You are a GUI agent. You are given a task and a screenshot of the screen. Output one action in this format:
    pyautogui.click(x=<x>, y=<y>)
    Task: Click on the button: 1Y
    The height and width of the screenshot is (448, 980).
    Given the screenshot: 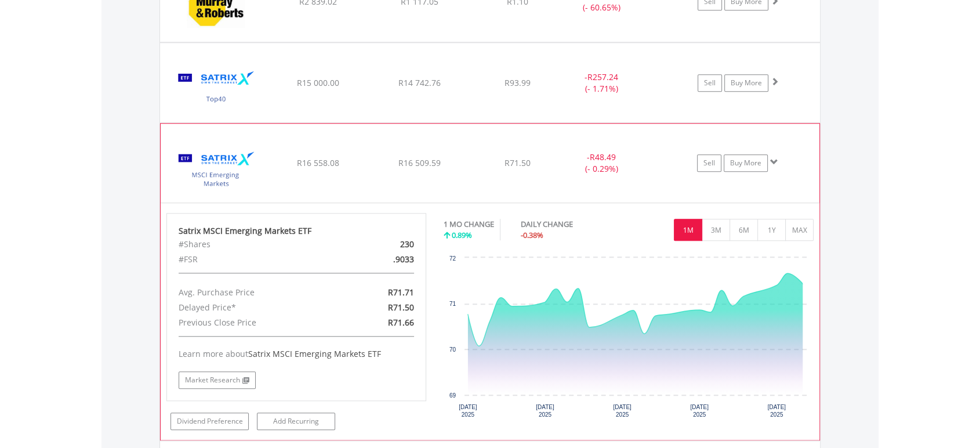 What is the action you would take?
    pyautogui.click(x=771, y=230)
    